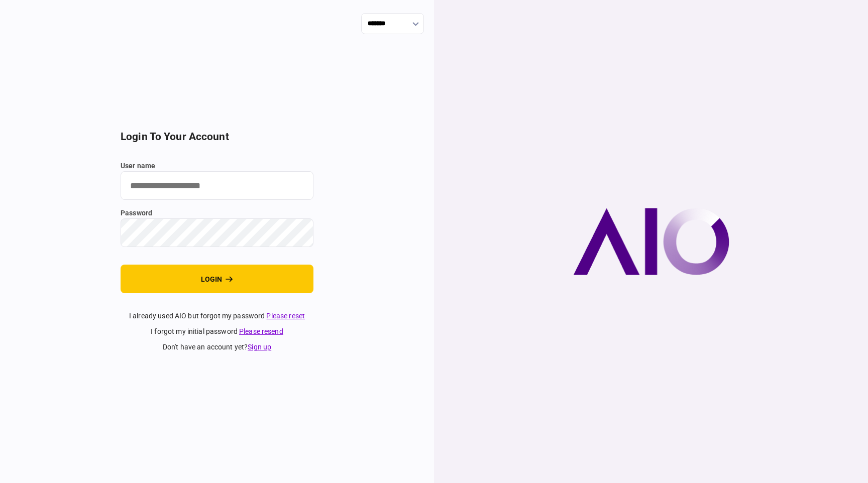 This screenshot has height=483, width=868. I want to click on label: password, so click(217, 213).